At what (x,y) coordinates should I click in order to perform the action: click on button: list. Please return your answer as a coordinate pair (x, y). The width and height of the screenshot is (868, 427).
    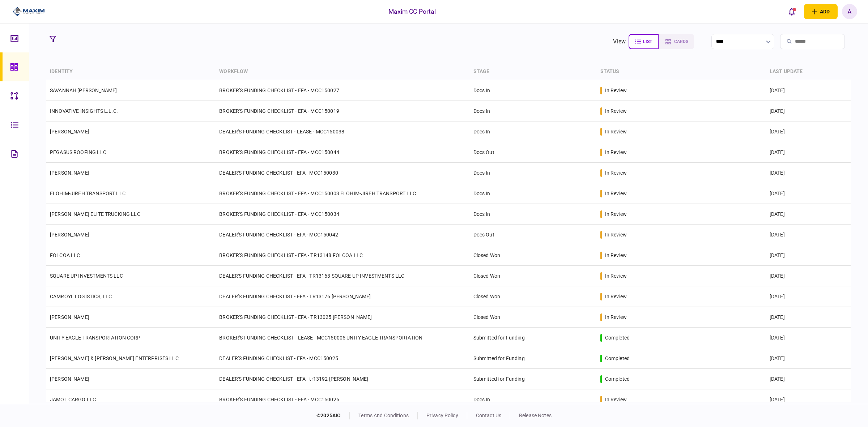
    Looking at the image, I should click on (644, 42).